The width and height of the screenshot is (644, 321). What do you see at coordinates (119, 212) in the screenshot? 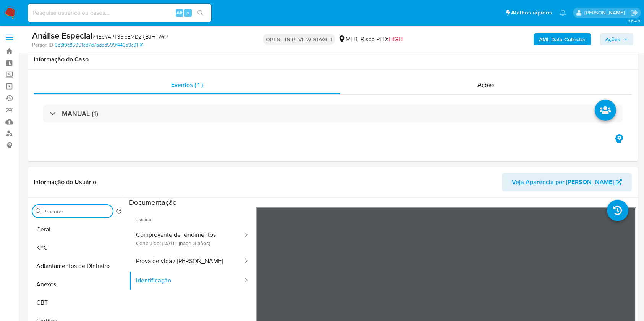
I see `button: Retornar ao pedido padrão` at bounding box center [119, 212].